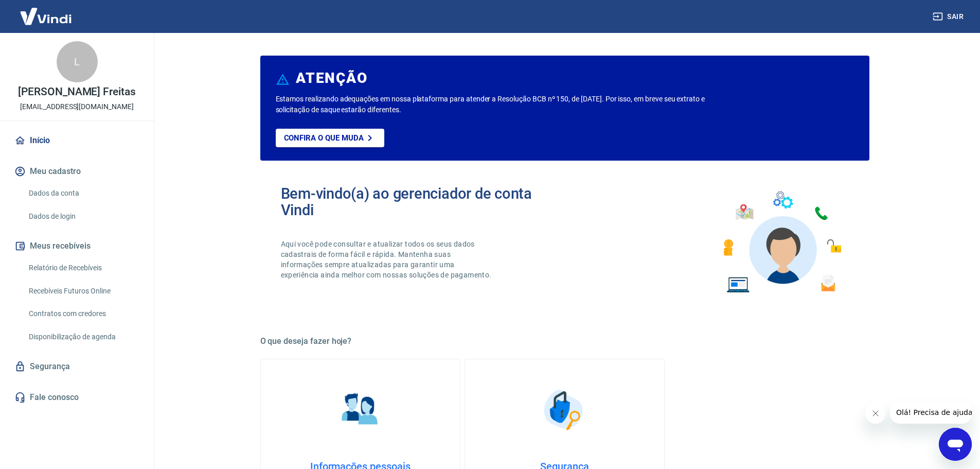  What do you see at coordinates (77, 62) in the screenshot?
I see `div: L` at bounding box center [77, 62].